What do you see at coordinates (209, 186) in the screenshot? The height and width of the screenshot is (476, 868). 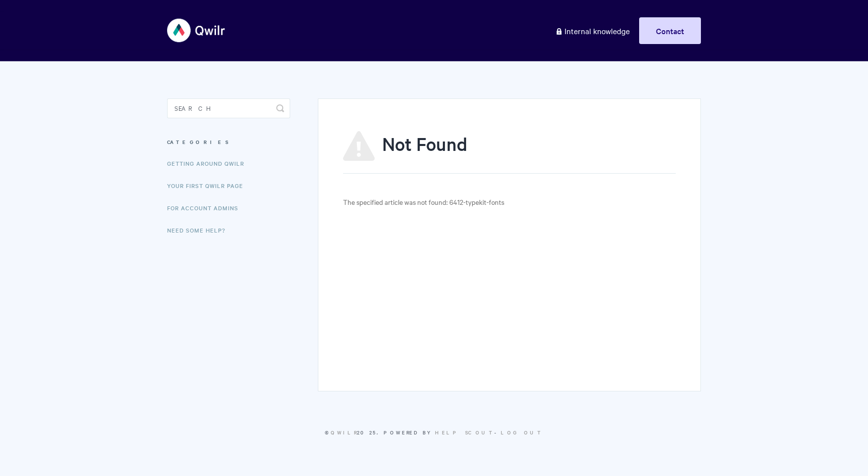 I see `a: Your First Qwilr Page` at bounding box center [209, 186].